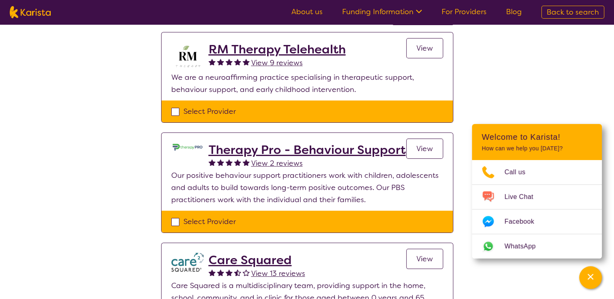 The image size is (614, 299). I want to click on h2: Therapy Pro - Behaviour Support, so click(307, 150).